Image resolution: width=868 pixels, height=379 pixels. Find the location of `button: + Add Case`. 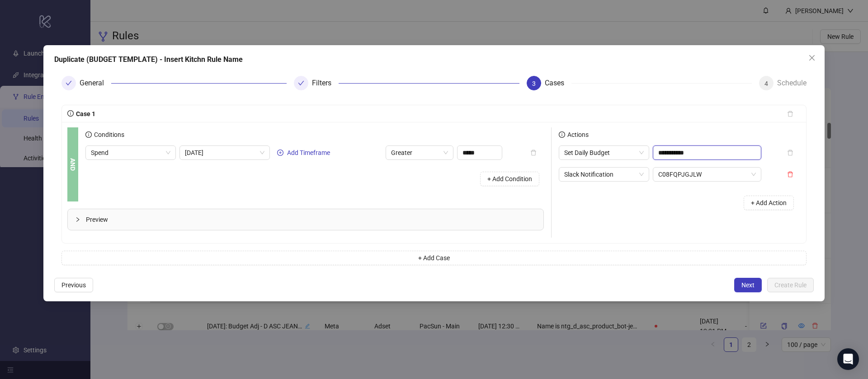

button: + Add Case is located at coordinates (434, 258).